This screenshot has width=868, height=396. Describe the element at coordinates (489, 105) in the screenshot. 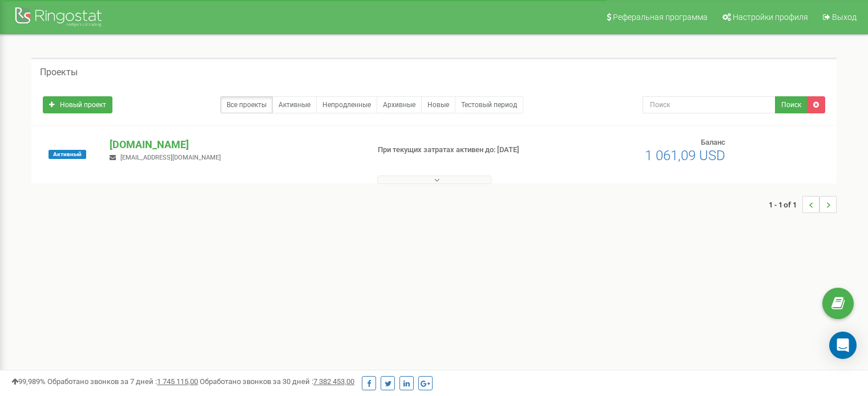

I see `a: Тестовый период` at that location.